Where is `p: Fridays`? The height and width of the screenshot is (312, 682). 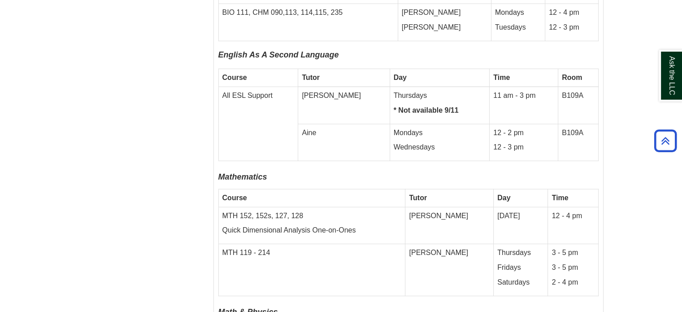 p: Fridays is located at coordinates (521, 267).